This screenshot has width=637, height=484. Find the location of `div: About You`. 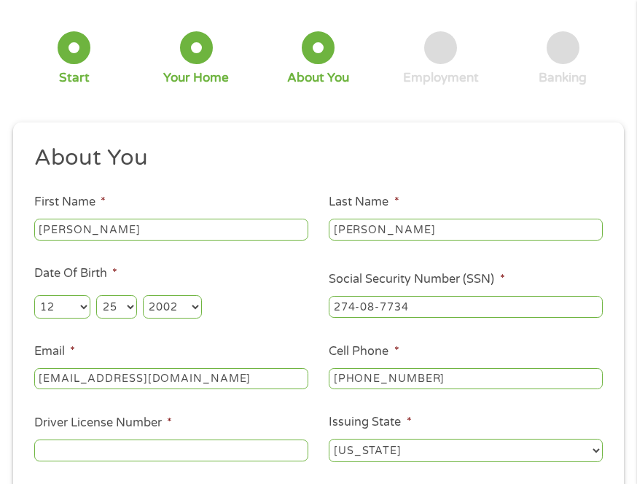

div: About You is located at coordinates (318, 78).